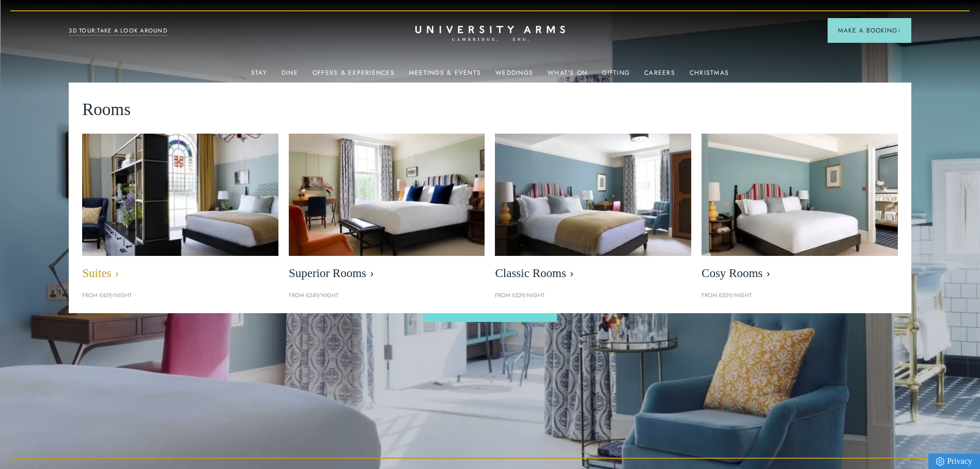  What do you see at coordinates (181, 296) in the screenshot?
I see `p: From £459/night` at bounding box center [181, 296].